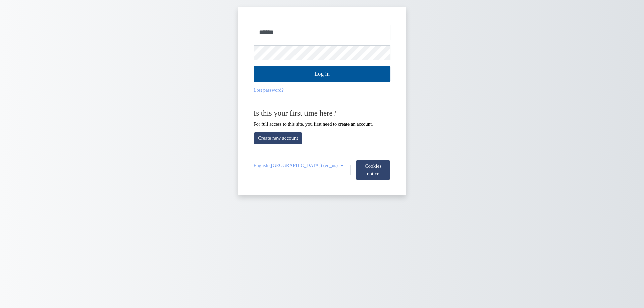  I want to click on div: For full access to this site, you first need to create an account., so click(322, 118).